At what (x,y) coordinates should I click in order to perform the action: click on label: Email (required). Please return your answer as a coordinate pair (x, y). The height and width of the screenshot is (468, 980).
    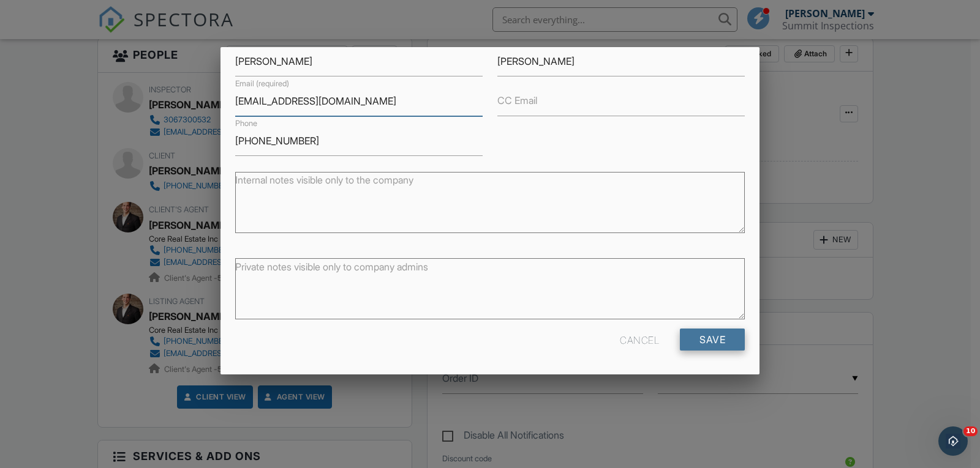
    Looking at the image, I should click on (262, 84).